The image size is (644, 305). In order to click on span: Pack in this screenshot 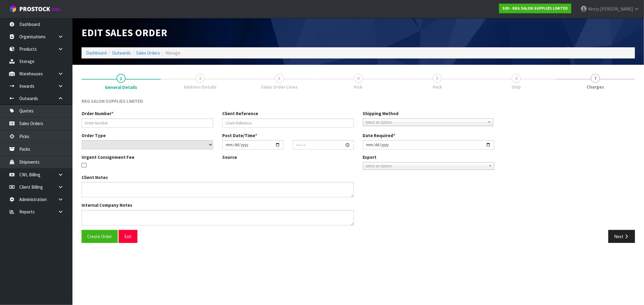, I will do `click(437, 87)`.